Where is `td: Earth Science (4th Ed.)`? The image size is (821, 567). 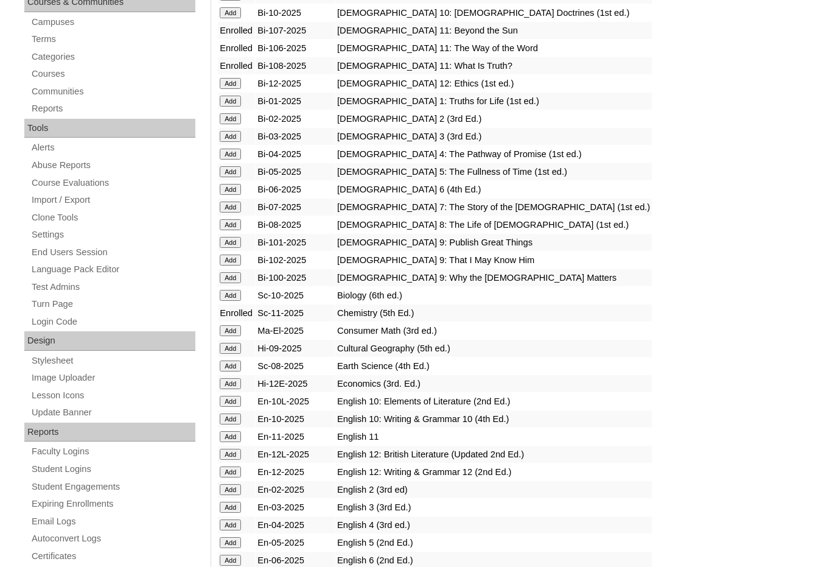
td: Earth Science (4th Ed.) is located at coordinates (494, 366).